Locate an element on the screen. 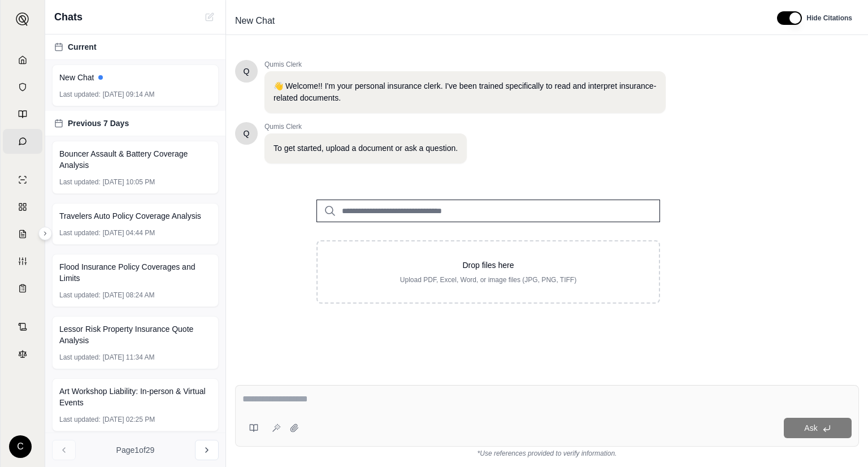 Image resolution: width=868 pixels, height=467 pixels. span: Travelers Auto Policy Coverage Analysis is located at coordinates (130, 216).